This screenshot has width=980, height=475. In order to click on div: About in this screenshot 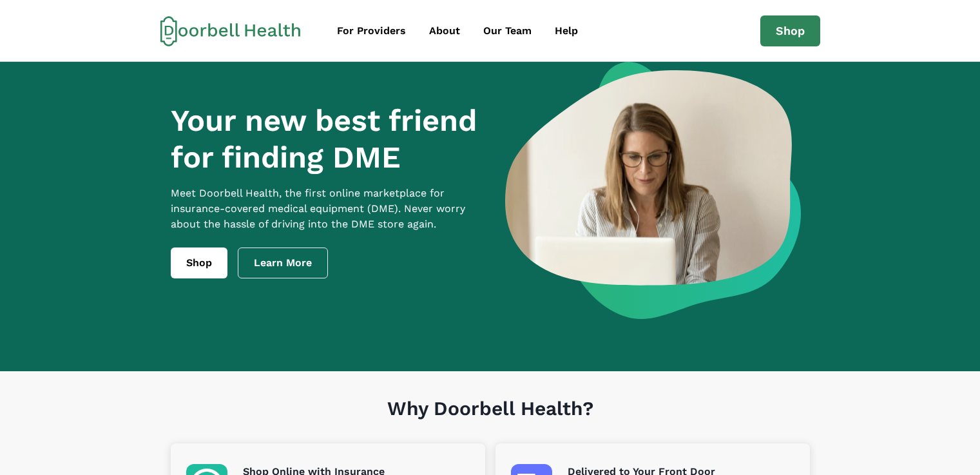, I will do `click(445, 31)`.